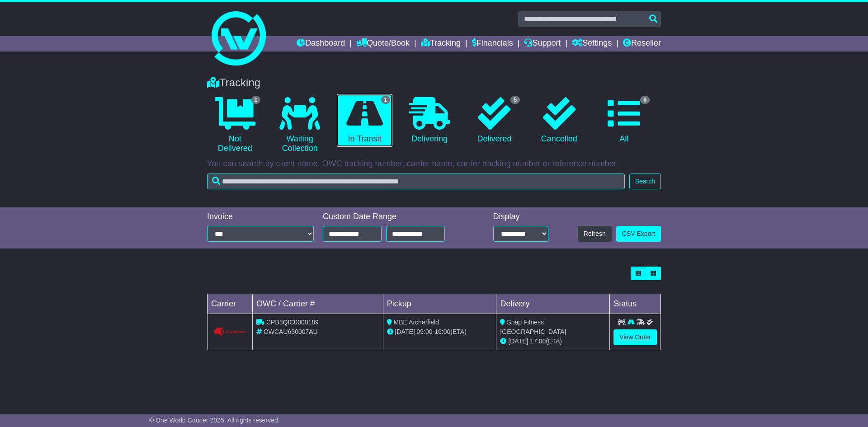 This screenshot has height=427, width=868. I want to click on a: Support, so click(542, 44).